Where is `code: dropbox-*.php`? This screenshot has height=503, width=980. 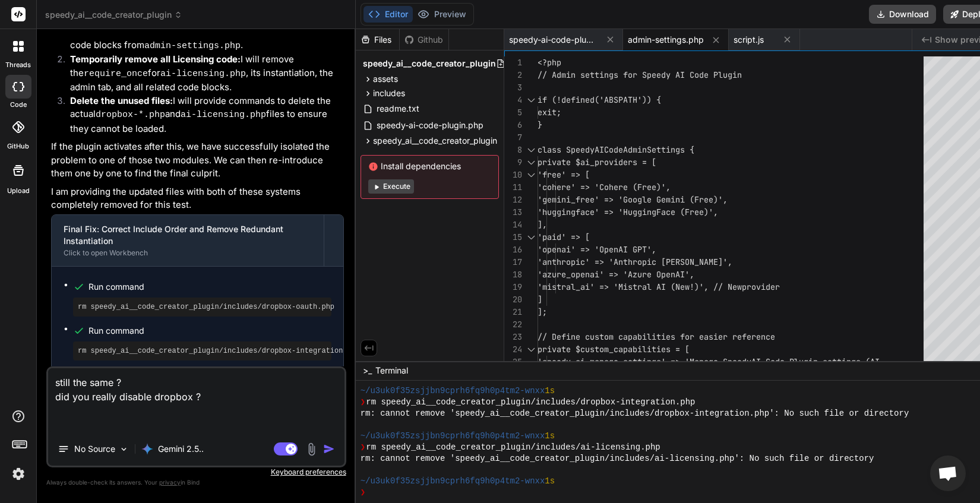
code: dropbox-*.php is located at coordinates (130, 115).